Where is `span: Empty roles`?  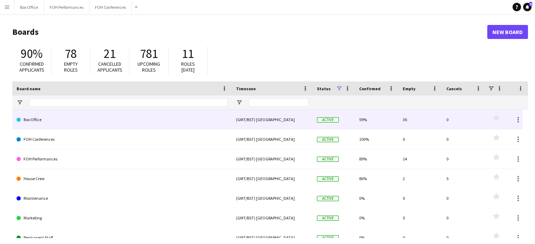
span: Empty roles is located at coordinates (71, 67).